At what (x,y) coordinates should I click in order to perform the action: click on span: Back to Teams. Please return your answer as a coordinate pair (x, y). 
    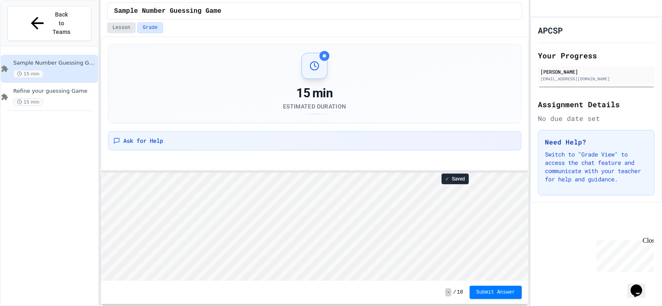
    Looking at the image, I should click on (61, 23).